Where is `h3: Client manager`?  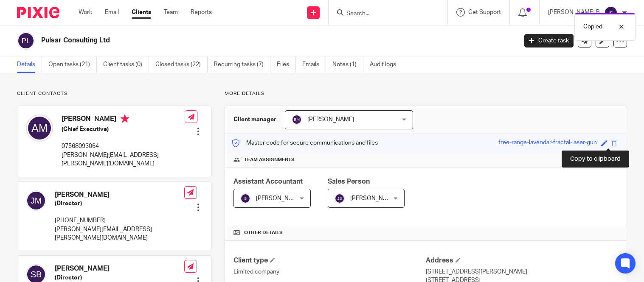
h3: Client manager is located at coordinates (255, 120).